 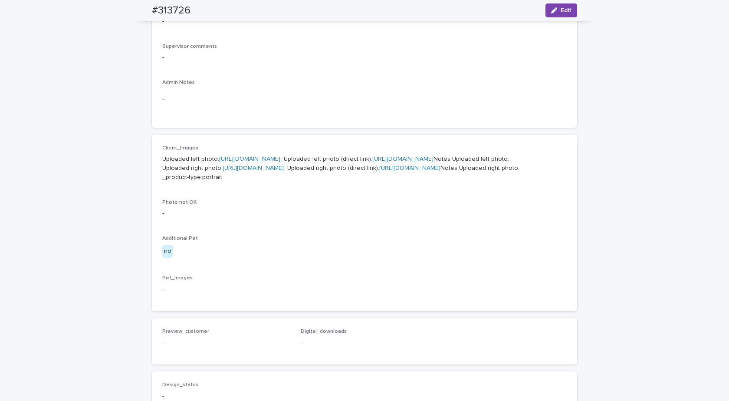 I want to click on span: Photo not OK, so click(x=179, y=202).